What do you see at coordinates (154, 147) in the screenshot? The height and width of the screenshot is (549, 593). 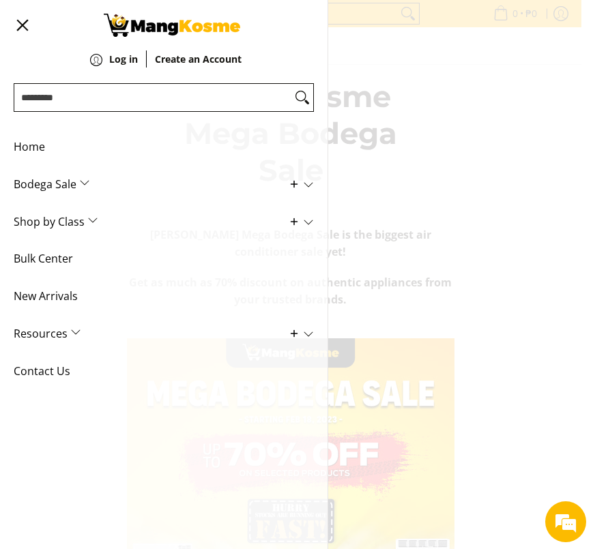 I see `span: Home` at bounding box center [154, 147].